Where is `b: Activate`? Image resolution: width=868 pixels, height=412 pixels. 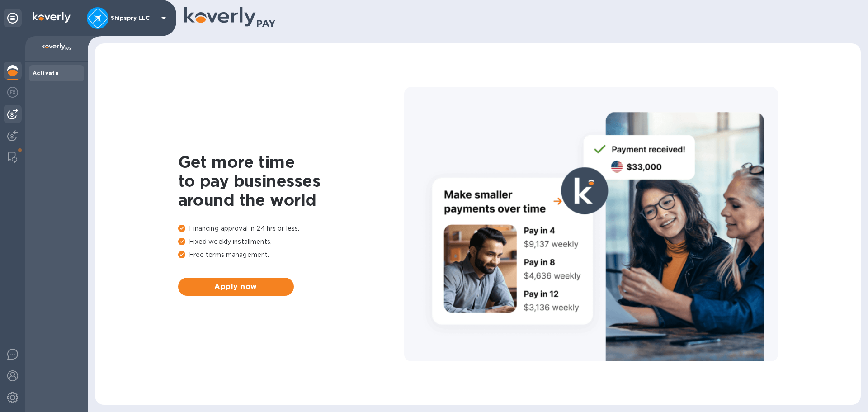
b: Activate is located at coordinates (46, 73).